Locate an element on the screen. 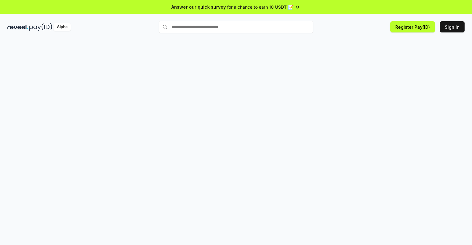 This screenshot has width=472, height=245. div: Alpha is located at coordinates (62, 27).